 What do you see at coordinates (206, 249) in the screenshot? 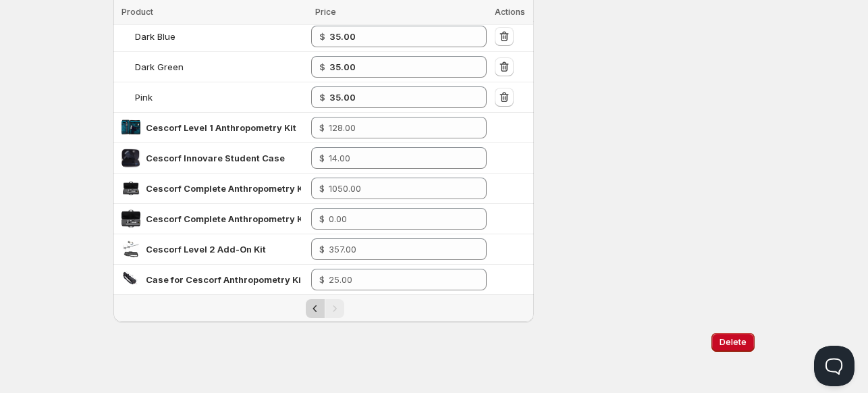
I see `span: Cescorf Level 2 Add-On Kit` at bounding box center [206, 249].